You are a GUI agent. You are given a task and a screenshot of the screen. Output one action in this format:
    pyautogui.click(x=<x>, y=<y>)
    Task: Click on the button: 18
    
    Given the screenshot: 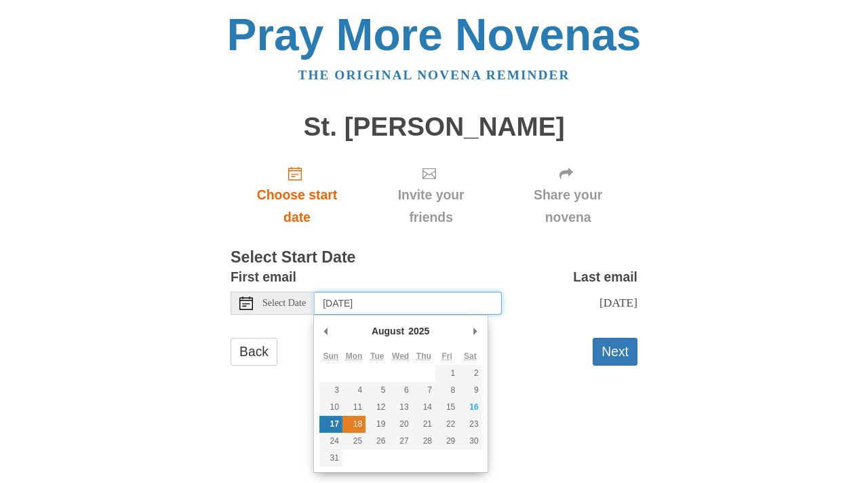 What is the action you would take?
    pyautogui.click(x=354, y=424)
    